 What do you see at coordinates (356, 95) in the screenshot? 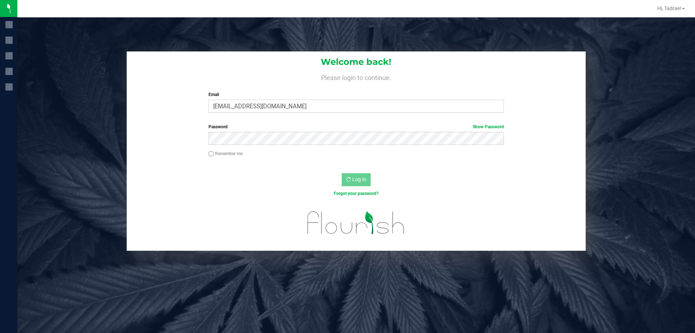
I see `label: Email` at bounding box center [356, 95].